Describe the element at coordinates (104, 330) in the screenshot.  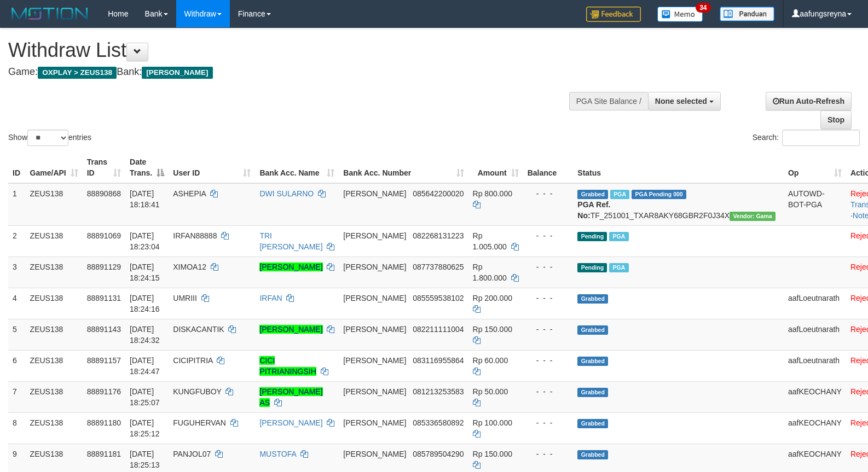
I see `span: 88891143` at that location.